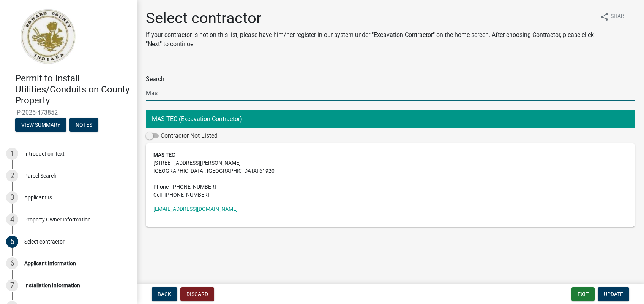 Image resolution: width=644 pixels, height=304 pixels. What do you see at coordinates (370, 18) in the screenshot?
I see `h1: Select contractor` at bounding box center [370, 18].